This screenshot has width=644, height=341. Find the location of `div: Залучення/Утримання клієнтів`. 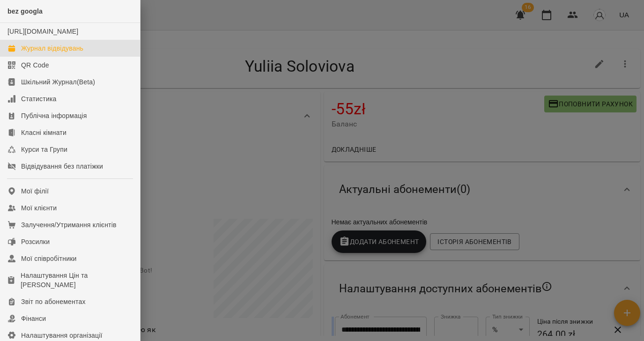

div: Залучення/Утримання клієнтів is located at coordinates (69, 225).